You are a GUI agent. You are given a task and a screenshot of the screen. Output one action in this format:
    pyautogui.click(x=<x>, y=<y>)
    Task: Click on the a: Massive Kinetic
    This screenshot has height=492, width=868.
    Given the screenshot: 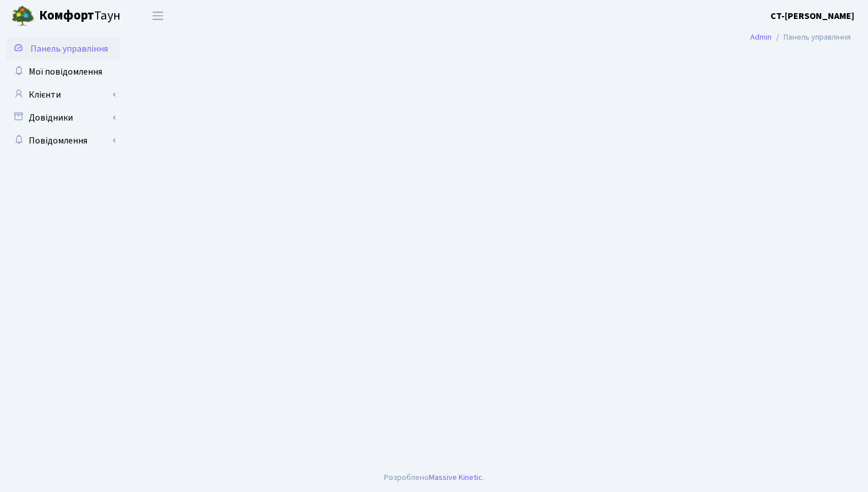 What is the action you would take?
    pyautogui.click(x=455, y=478)
    